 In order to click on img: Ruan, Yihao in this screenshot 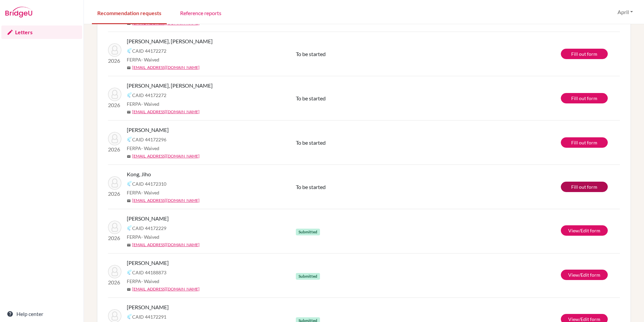, I will do `click(115, 139)`.